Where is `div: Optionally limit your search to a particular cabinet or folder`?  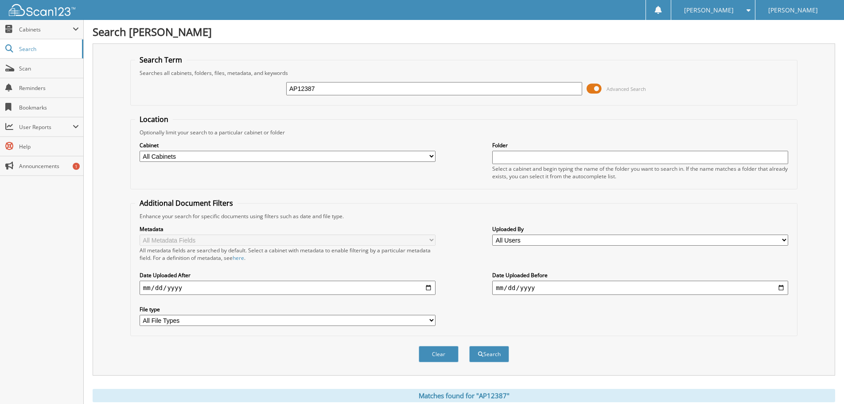
div: Optionally limit your search to a particular cabinet or folder is located at coordinates (464, 132).